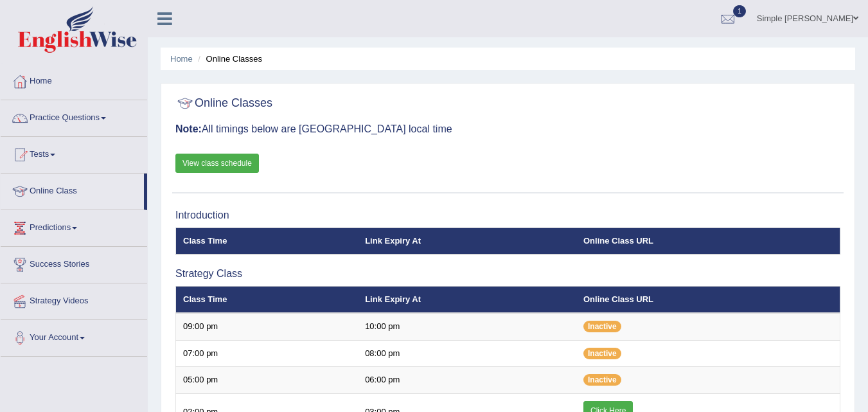 The width and height of the screenshot is (868, 412). I want to click on td: 05:00 pm, so click(267, 380).